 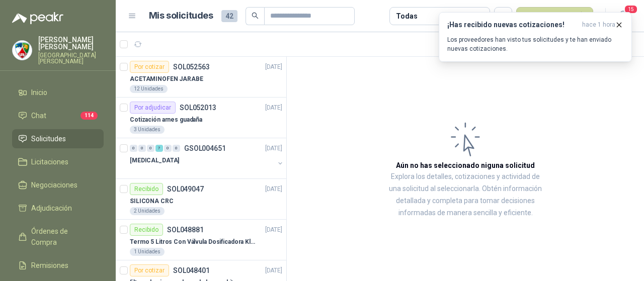 I want to click on p: SILICONA CRC, so click(x=152, y=201).